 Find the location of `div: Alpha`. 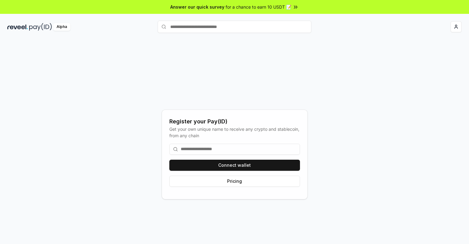

div: Alpha is located at coordinates (62, 27).